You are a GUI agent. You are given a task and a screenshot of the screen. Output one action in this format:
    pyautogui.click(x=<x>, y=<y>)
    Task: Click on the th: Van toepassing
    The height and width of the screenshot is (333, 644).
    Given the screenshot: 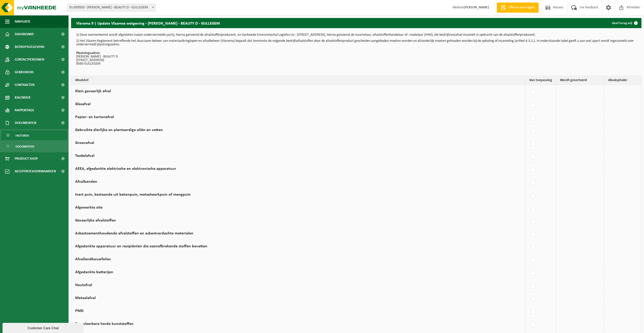 What is the action you would take?
    pyautogui.click(x=540, y=81)
    